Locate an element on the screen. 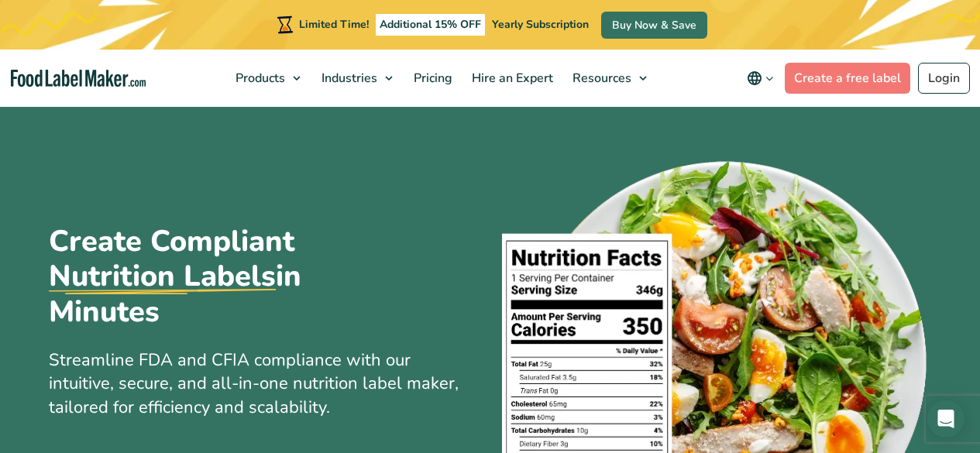 This screenshot has height=453, width=980. span: Limited Time! is located at coordinates (334, 24).